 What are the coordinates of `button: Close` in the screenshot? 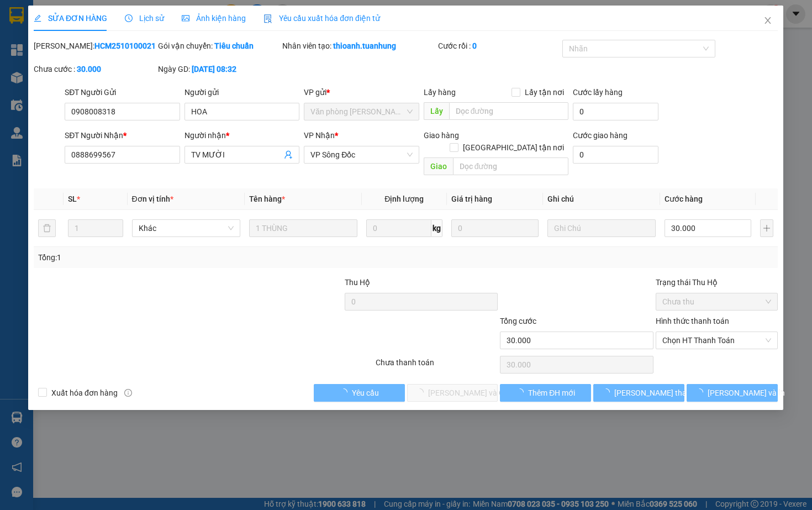 It's located at (769, 21).